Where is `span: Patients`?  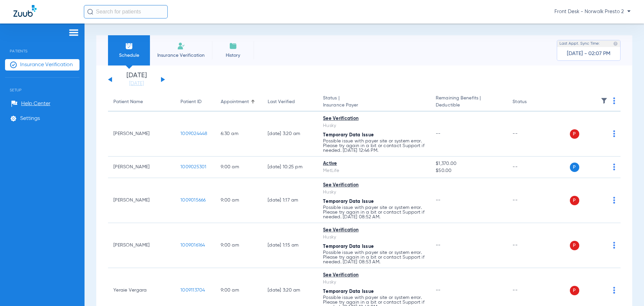 span: Patients is located at coordinates (42, 46).